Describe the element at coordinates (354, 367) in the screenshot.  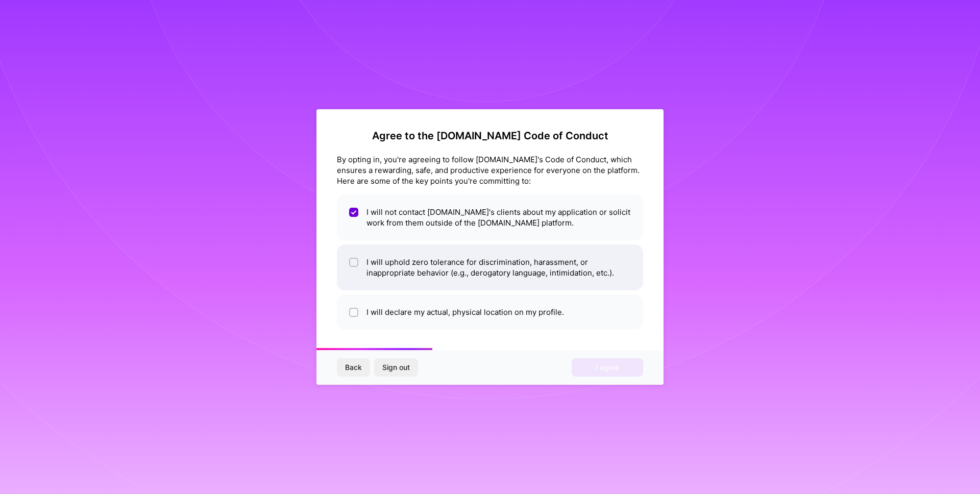
I see `button: Back` at that location.